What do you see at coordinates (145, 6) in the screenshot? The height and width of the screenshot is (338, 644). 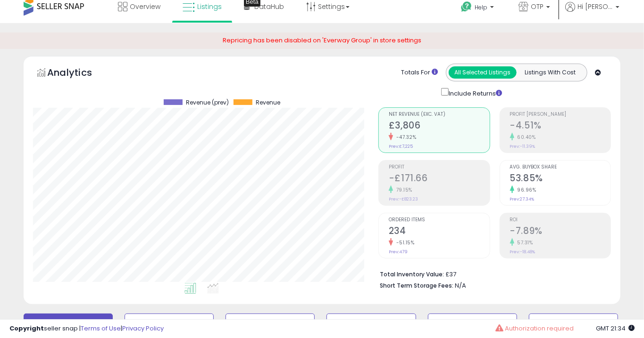 I see `span: Overview` at bounding box center [145, 6].